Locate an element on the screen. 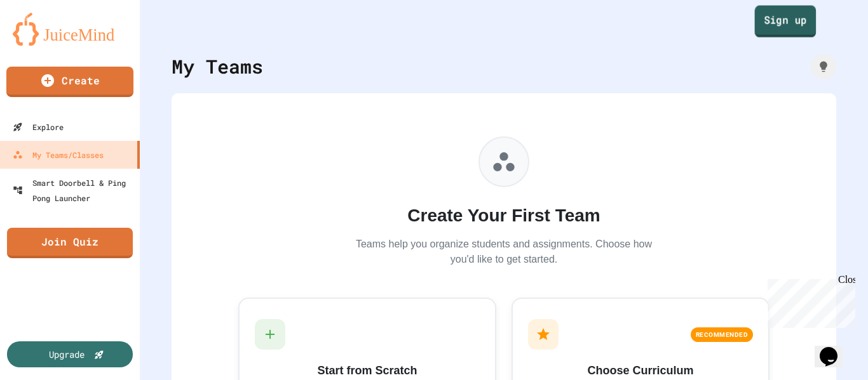  p: Teams help you organize students and assignments. Choose how you'd like to get started. is located at coordinates (504, 252).